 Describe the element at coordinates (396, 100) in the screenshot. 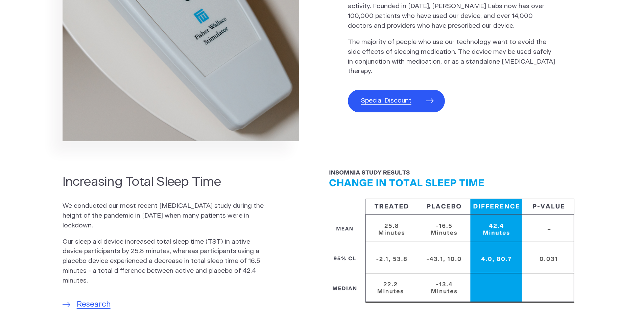

I see `a: Special Discount` at that location.